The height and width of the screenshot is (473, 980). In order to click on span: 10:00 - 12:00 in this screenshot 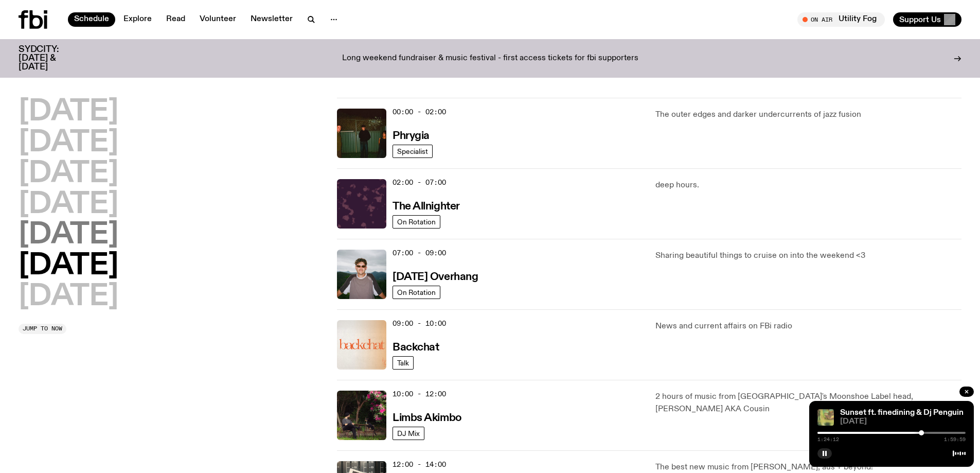, I will do `click(419, 394)`.